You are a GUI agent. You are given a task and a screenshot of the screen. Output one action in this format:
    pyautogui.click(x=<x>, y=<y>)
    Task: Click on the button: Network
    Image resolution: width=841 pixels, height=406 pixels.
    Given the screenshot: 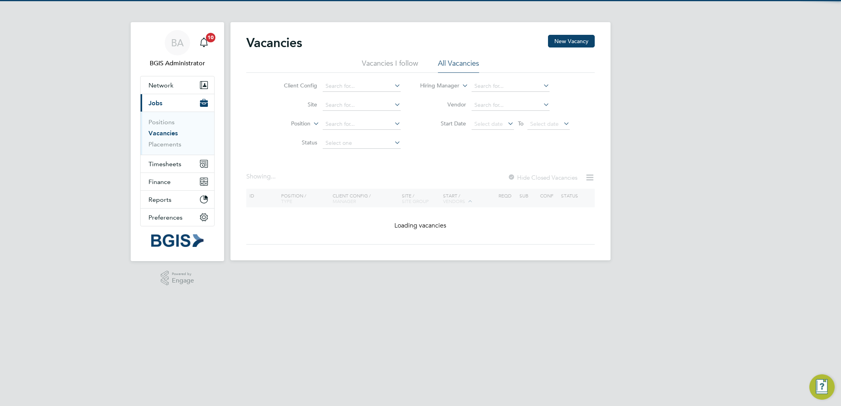 What is the action you would take?
    pyautogui.click(x=177, y=85)
    